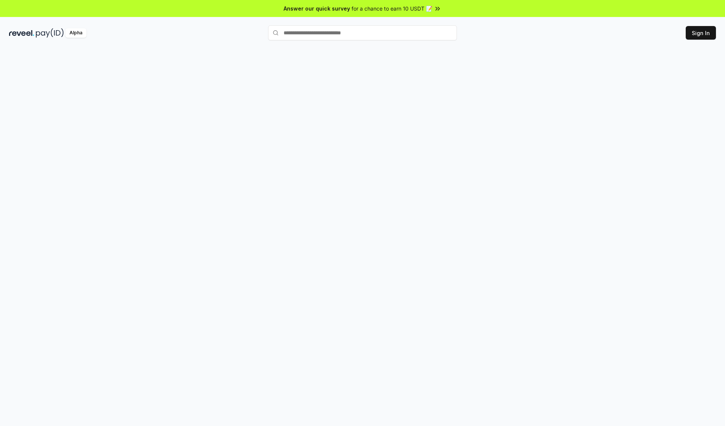 Image resolution: width=725 pixels, height=426 pixels. What do you see at coordinates (50, 33) in the screenshot?
I see `img: pay_id` at bounding box center [50, 33].